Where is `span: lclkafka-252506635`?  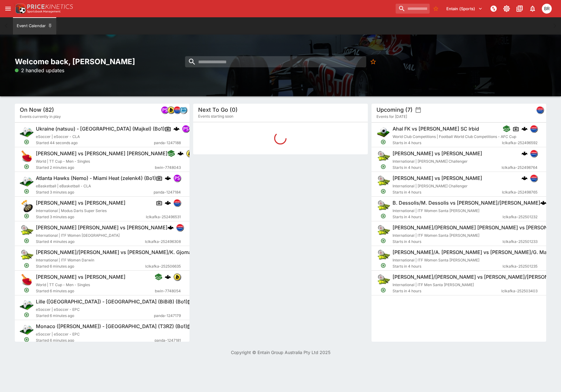 span: lclkafka-252506635 is located at coordinates (163, 266).